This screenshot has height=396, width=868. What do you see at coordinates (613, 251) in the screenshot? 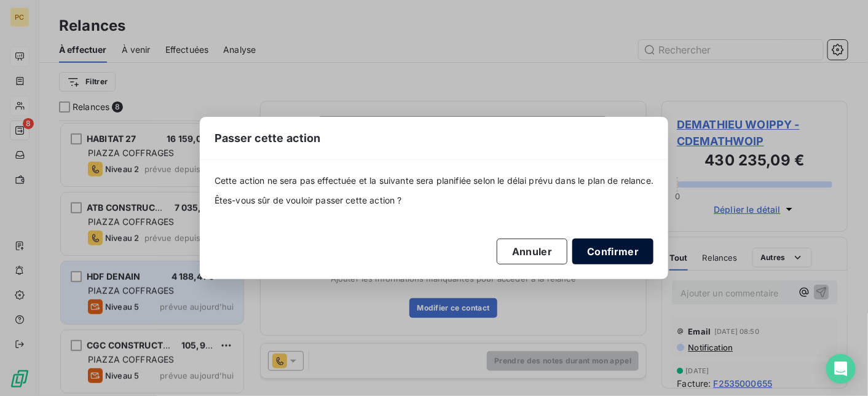
I see `button: Confirmer` at bounding box center [613, 251].